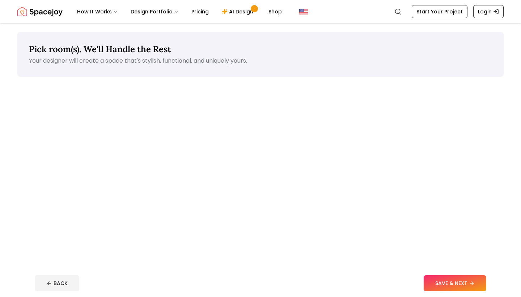 The width and height of the screenshot is (521, 297). What do you see at coordinates (57, 283) in the screenshot?
I see `button: BACK` at bounding box center [57, 283].